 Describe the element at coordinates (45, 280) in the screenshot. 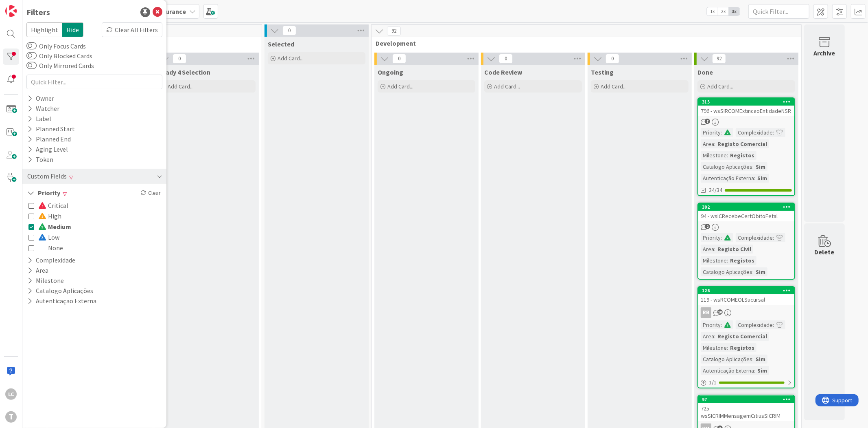

I see `button: Milestone` at that location.